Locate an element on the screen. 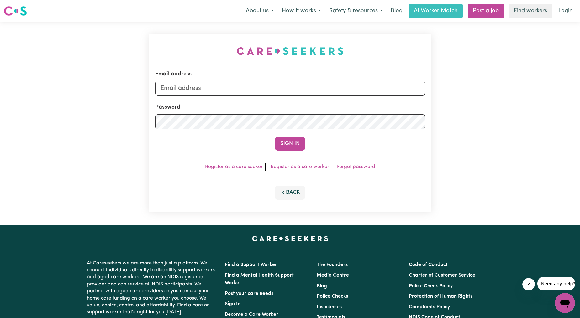 The width and height of the screenshot is (580, 318). a: Login is located at coordinates (565, 11).